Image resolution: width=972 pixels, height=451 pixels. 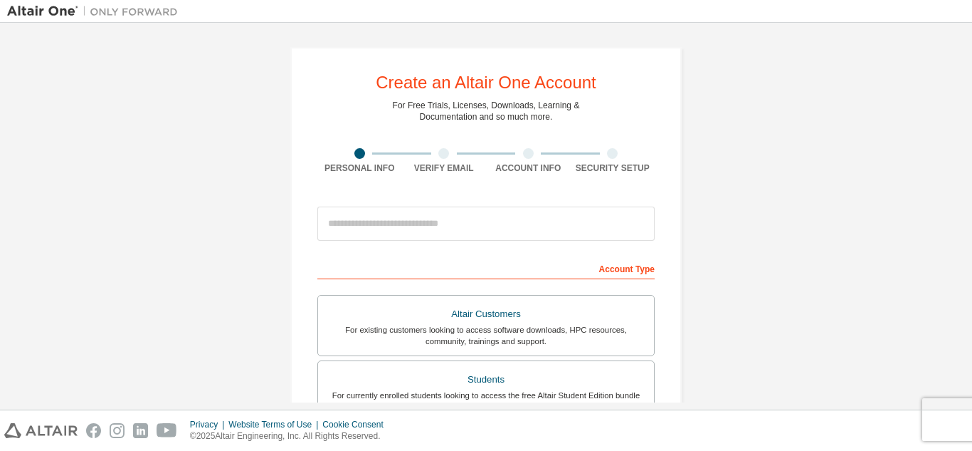 I want to click on img: Altair One, so click(x=96, y=11).